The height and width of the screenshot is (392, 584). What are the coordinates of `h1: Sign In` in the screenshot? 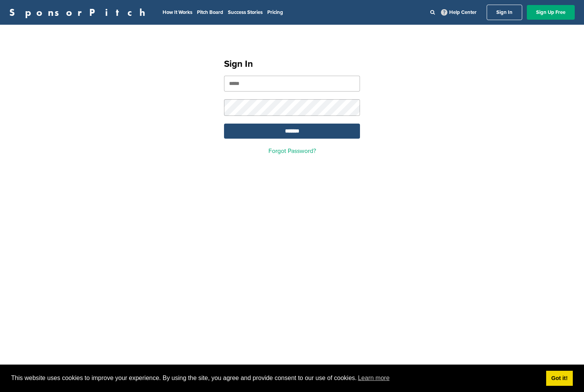 It's located at (292, 64).